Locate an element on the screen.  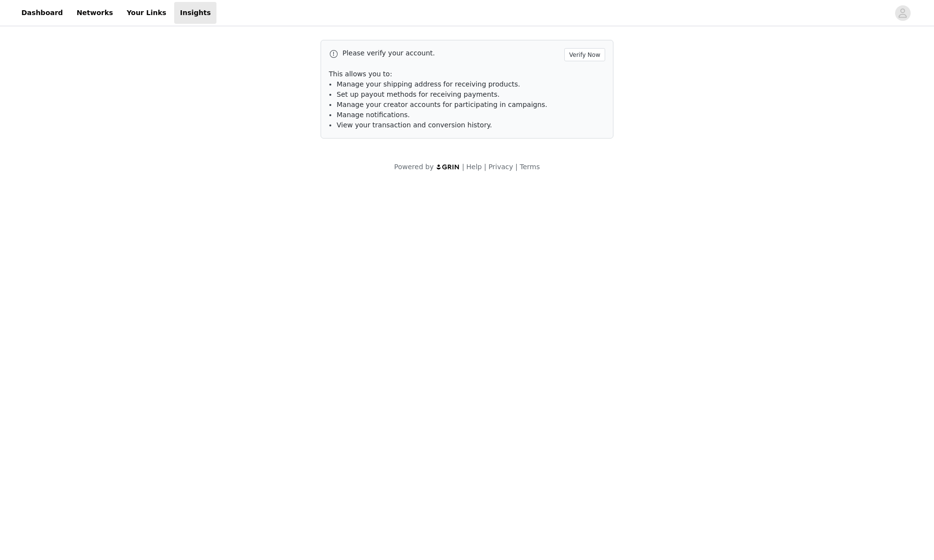
a: Help is located at coordinates (474, 167).